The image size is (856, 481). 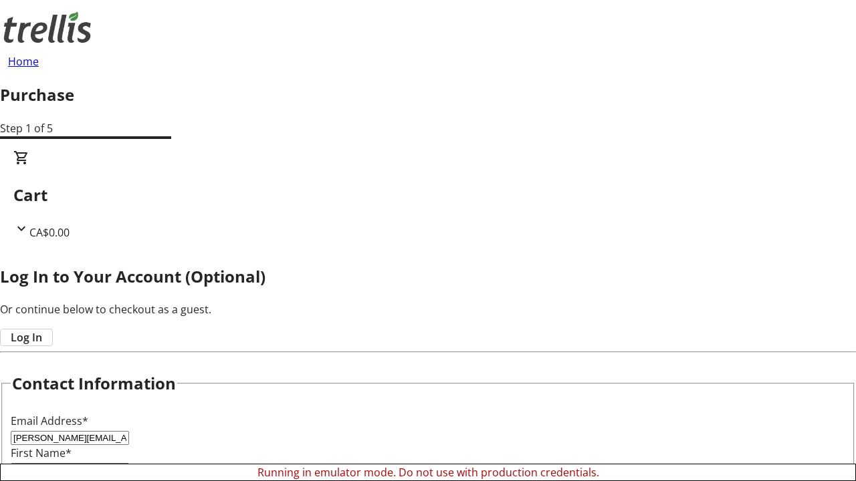 What do you see at coordinates (26, 338) in the screenshot?
I see `span: Log In` at bounding box center [26, 338].